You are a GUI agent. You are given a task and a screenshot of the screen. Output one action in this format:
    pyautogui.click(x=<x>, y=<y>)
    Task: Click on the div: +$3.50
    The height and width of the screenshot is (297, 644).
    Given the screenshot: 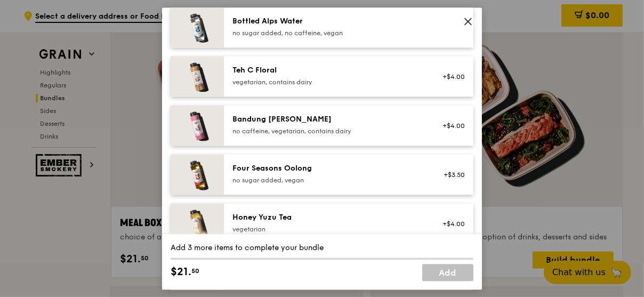 What is the action you would take?
    pyautogui.click(x=450, y=175)
    